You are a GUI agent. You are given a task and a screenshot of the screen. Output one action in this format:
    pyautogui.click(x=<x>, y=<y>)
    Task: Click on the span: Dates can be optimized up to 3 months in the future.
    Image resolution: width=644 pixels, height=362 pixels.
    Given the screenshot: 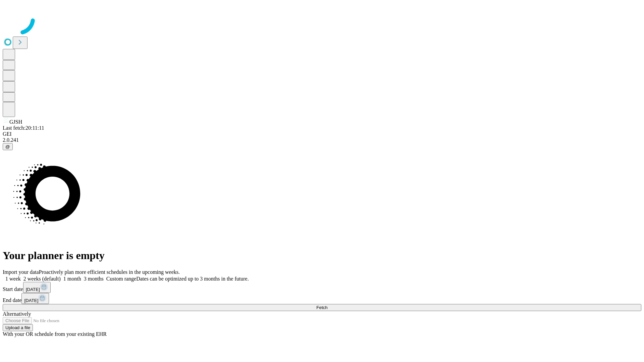 What is the action you would take?
    pyautogui.click(x=192, y=278)
    